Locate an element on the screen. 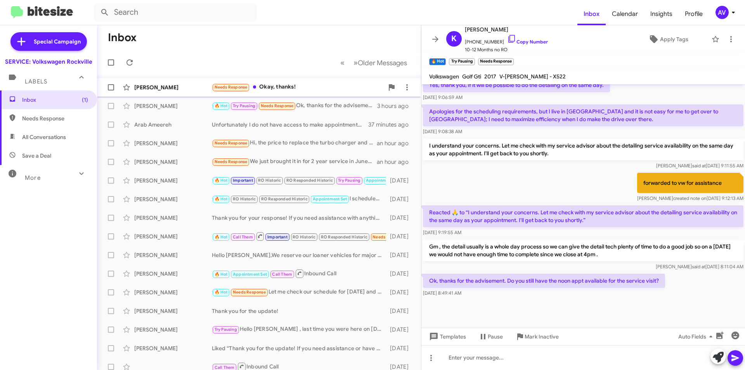 Image resolution: width=745 pixels, height=370 pixels. div: We just brought it in for 2 year service in June I believe. is located at coordinates (294, 161).